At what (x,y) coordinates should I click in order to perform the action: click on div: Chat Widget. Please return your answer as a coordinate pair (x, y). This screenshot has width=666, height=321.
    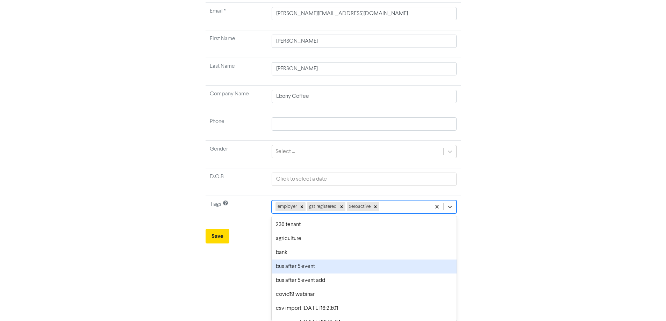
    Looking at the image, I should click on (649, 305).